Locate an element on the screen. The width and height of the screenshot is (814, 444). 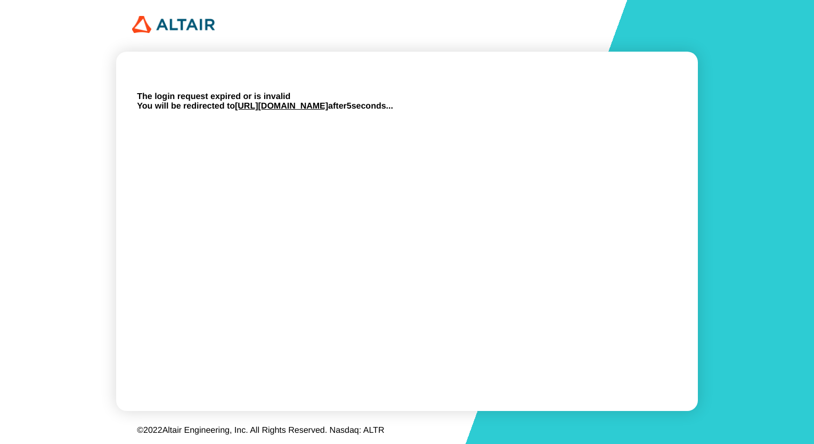
img: 320px-Altair_logo.png is located at coordinates (173, 25).